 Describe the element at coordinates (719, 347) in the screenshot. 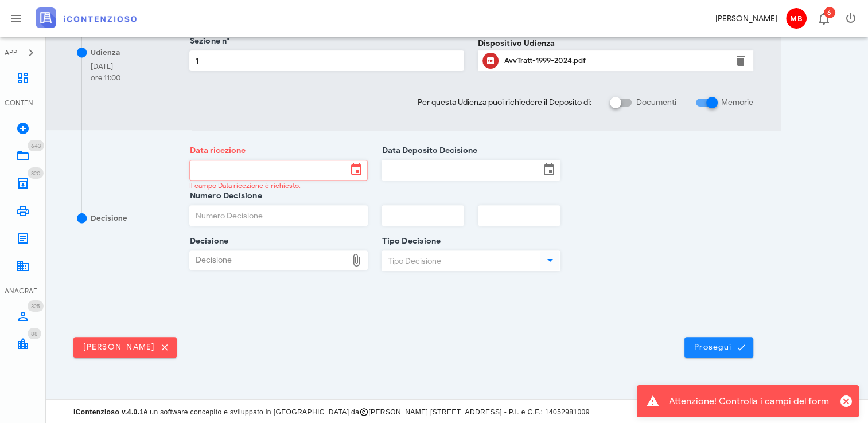

I see `button: Prosegui` at that location.